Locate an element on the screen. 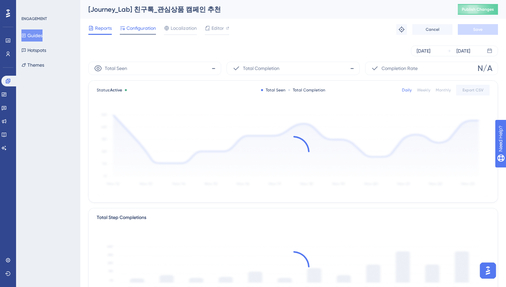 The width and height of the screenshot is (506, 287). span: Reports is located at coordinates (103, 28).